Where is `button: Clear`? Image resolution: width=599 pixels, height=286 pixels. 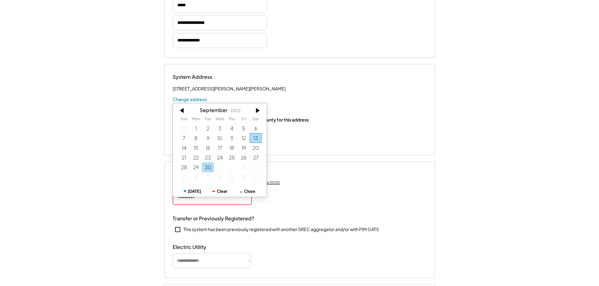
button: Clear is located at coordinates (220, 191).